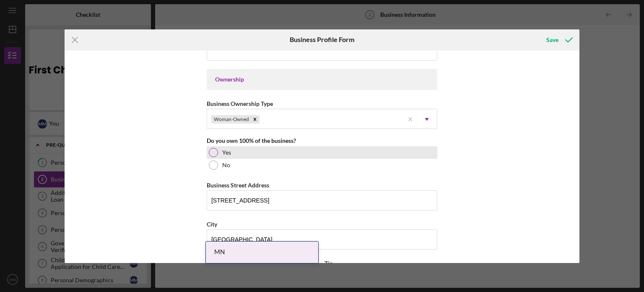 This screenshot has width=644, height=292. What do you see at coordinates (255, 119) in the screenshot?
I see `div: Remove Woman-Owned` at bounding box center [255, 119].